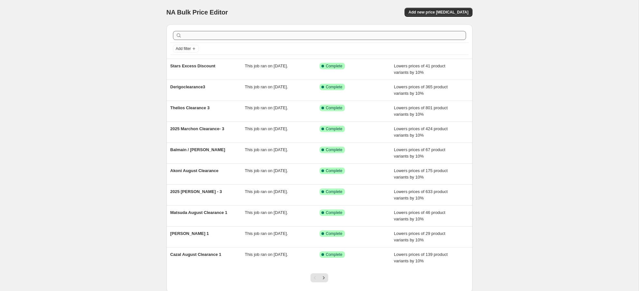 The width and height of the screenshot is (639, 291). Describe the element at coordinates (421, 257) in the screenshot. I see `span: Lowers prices of 139 product variants by 10%` at that location.